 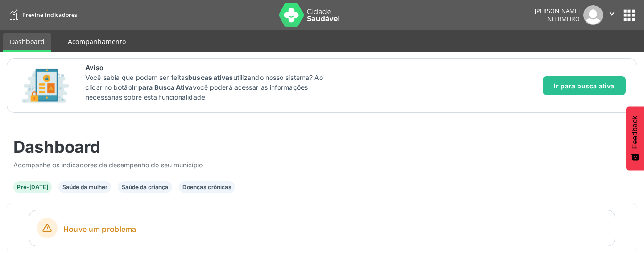 I want to click on span: Ir para busca ativa, so click(x=584, y=86).